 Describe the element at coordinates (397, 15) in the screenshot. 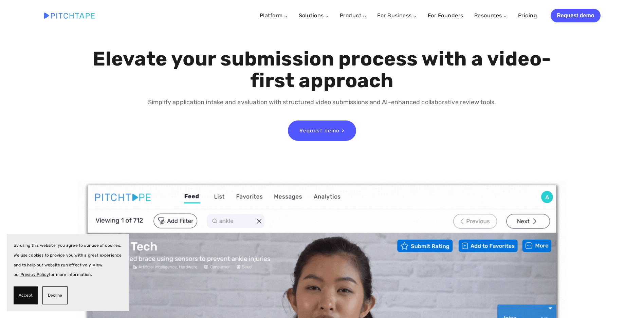

I see `a: For Business ⌵` at that location.